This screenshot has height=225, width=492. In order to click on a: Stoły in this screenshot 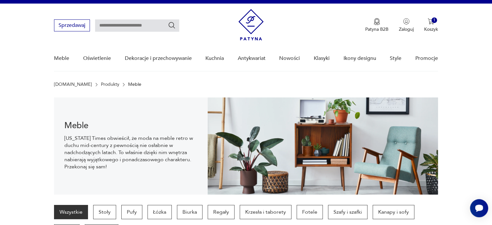, I will do `click(105, 212)`.